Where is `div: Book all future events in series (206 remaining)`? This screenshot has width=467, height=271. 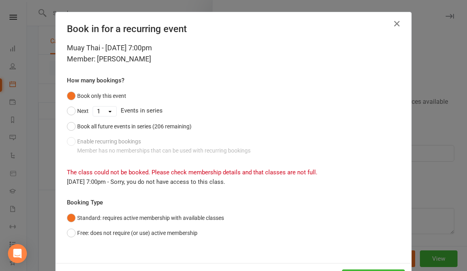
div: Book all future events in series (206 remaining) is located at coordinates (134, 126).